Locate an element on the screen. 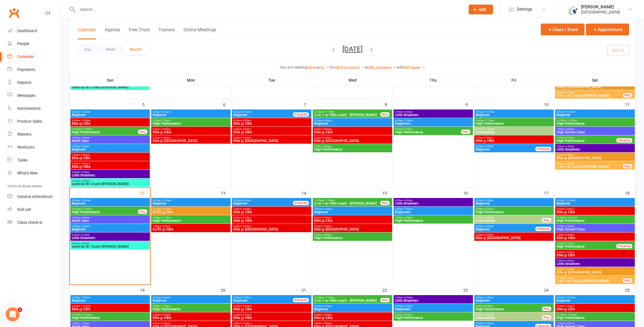 This screenshot has height=327, width=644. th: Sun is located at coordinates (110, 80).